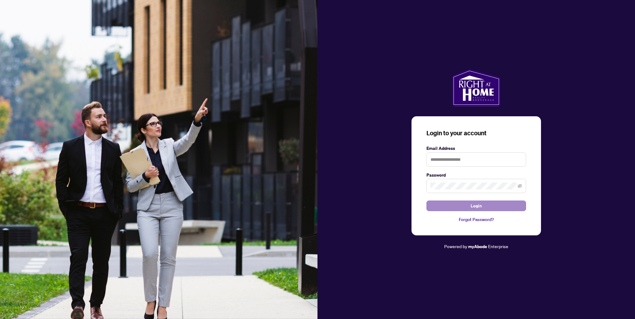  Describe the element at coordinates (476, 175) in the screenshot. I see `label: Password` at that location.